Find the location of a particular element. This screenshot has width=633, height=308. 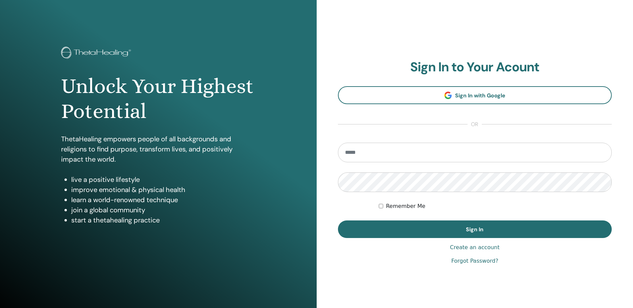

li: improve emotional & physical health is located at coordinates (163, 189).